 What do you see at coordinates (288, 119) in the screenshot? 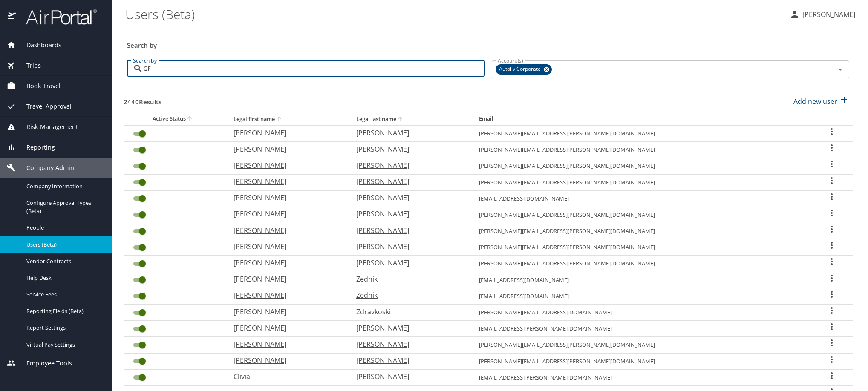
I see `th: Legal first name` at bounding box center [288, 119].